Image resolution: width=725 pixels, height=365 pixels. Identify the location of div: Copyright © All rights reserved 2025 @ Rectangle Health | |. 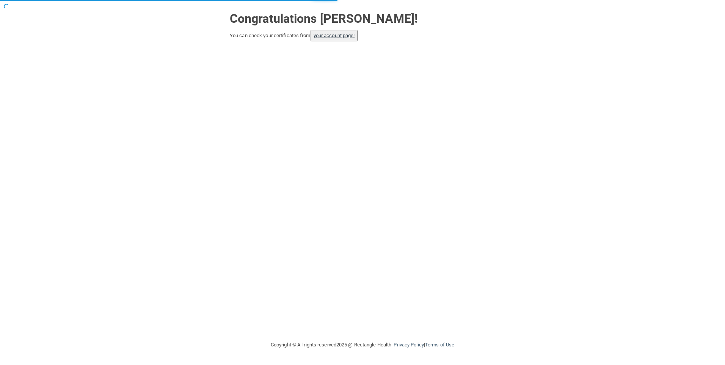
(362, 345).